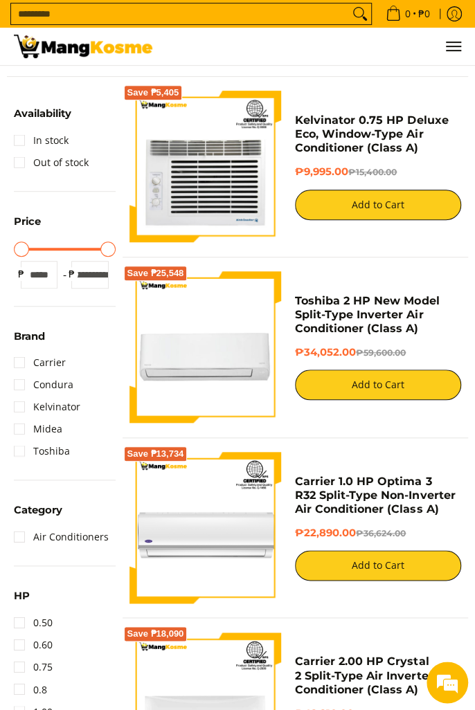 The width and height of the screenshot is (475, 710). I want to click on a: Condura, so click(44, 385).